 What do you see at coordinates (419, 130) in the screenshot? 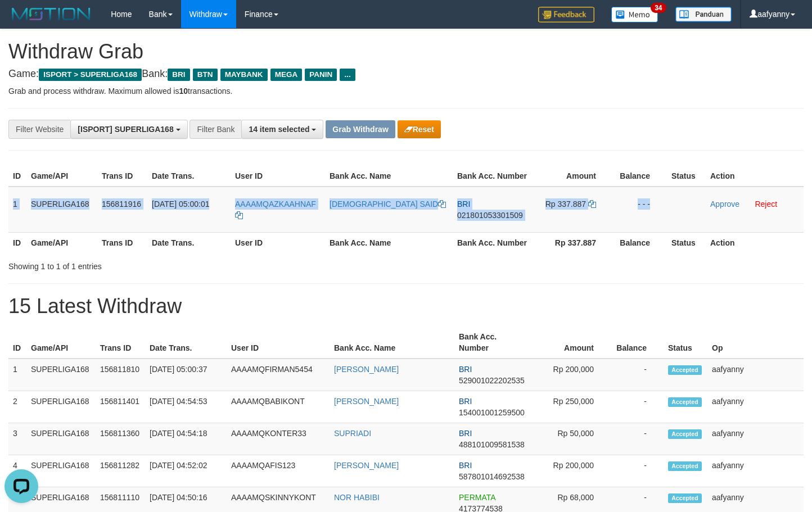
I see `button: Reset` at bounding box center [419, 130].